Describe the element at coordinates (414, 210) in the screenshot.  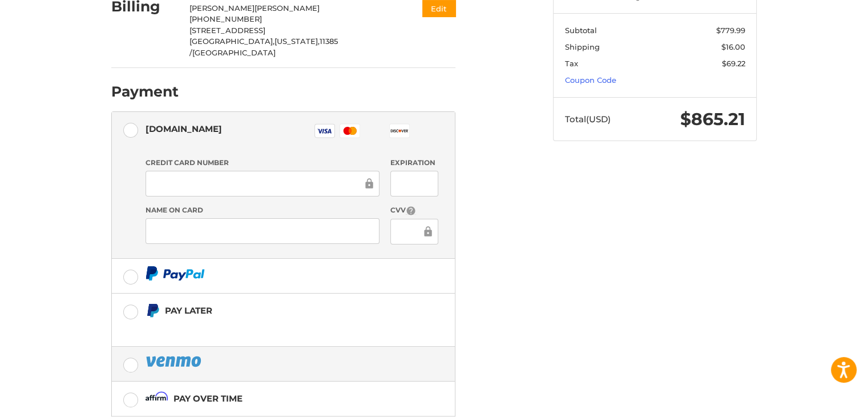
I see `label: CVV` at that location.